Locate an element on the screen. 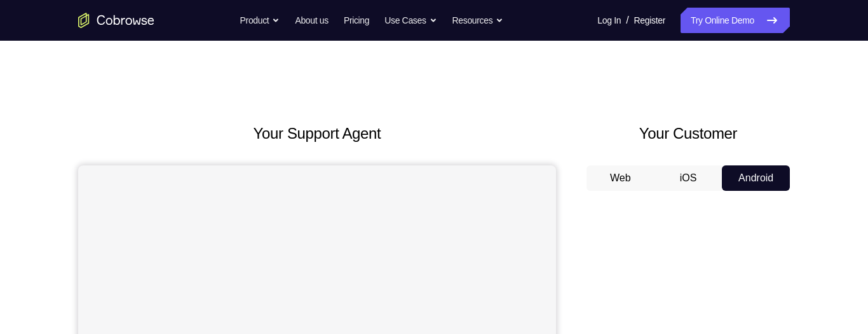 The image size is (868, 334). button: iOS is located at coordinates (688, 178).